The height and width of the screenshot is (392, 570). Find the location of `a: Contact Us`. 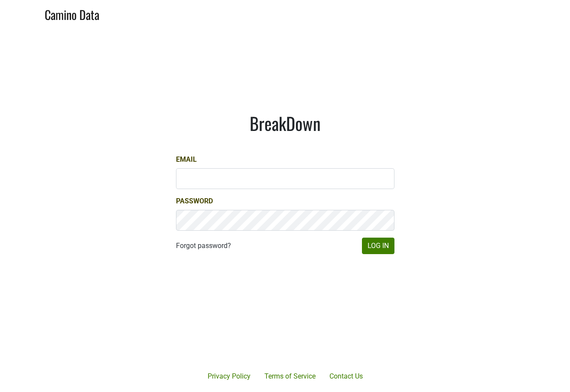

a: Contact Us is located at coordinates (346, 377).